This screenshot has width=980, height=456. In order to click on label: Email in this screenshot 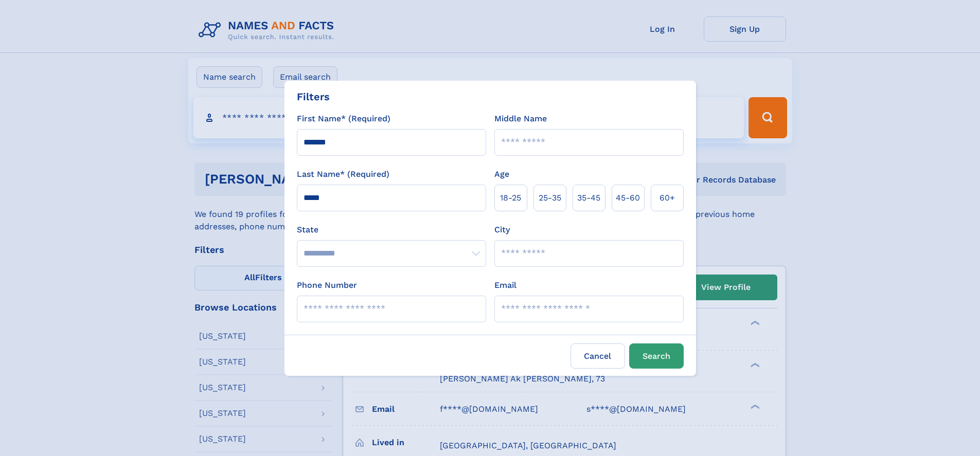, I will do `click(505, 285)`.